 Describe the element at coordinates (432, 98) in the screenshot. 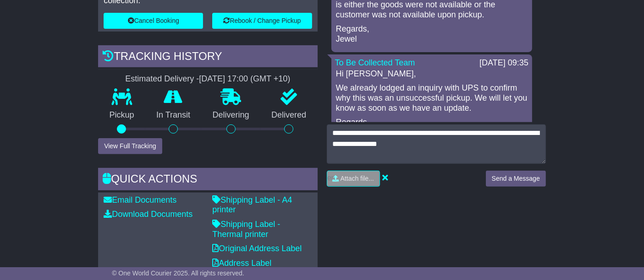

I see `p: We already lodged an inquiry with UPS to confirm why this was an unsuccessful pickup. We will let...` at that location.